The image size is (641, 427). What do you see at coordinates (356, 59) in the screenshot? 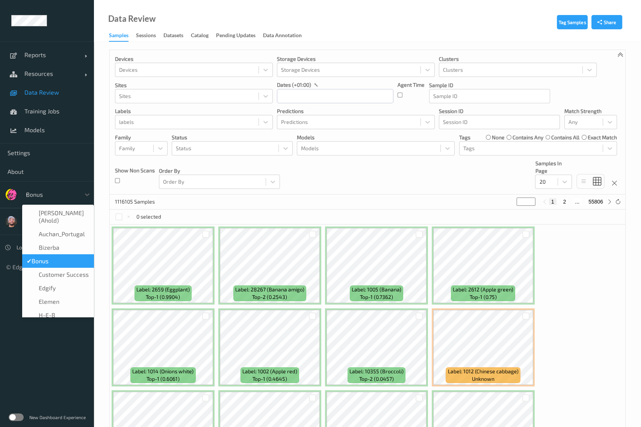
I see `p: Storage Devices` at bounding box center [356, 59].